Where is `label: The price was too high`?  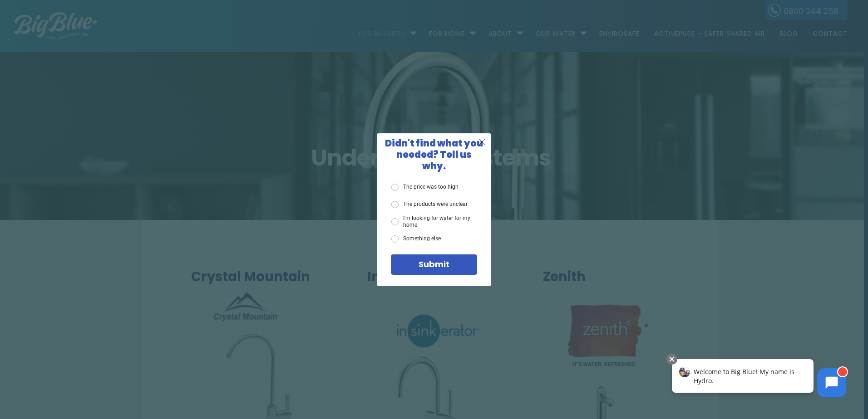
label: The price was too high is located at coordinates (425, 188).